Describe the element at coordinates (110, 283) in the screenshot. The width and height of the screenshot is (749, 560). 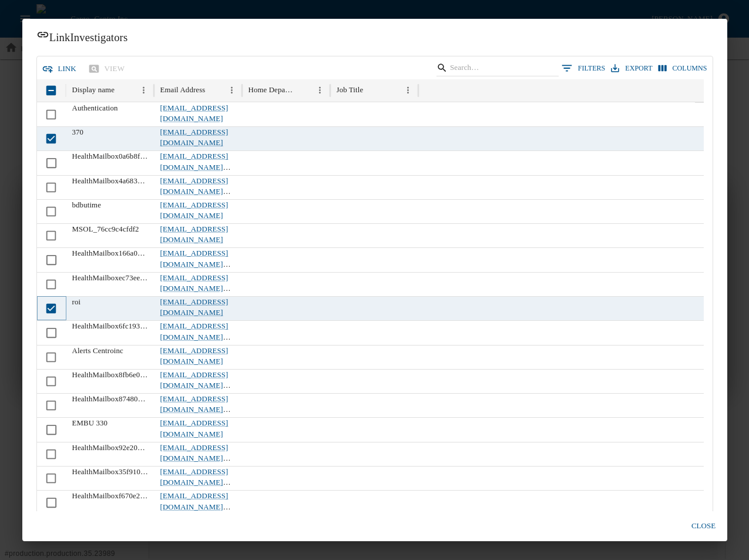
I see `div: HealthMailboxec73ee69ddf741f68cee0a781d78a853` at that location.